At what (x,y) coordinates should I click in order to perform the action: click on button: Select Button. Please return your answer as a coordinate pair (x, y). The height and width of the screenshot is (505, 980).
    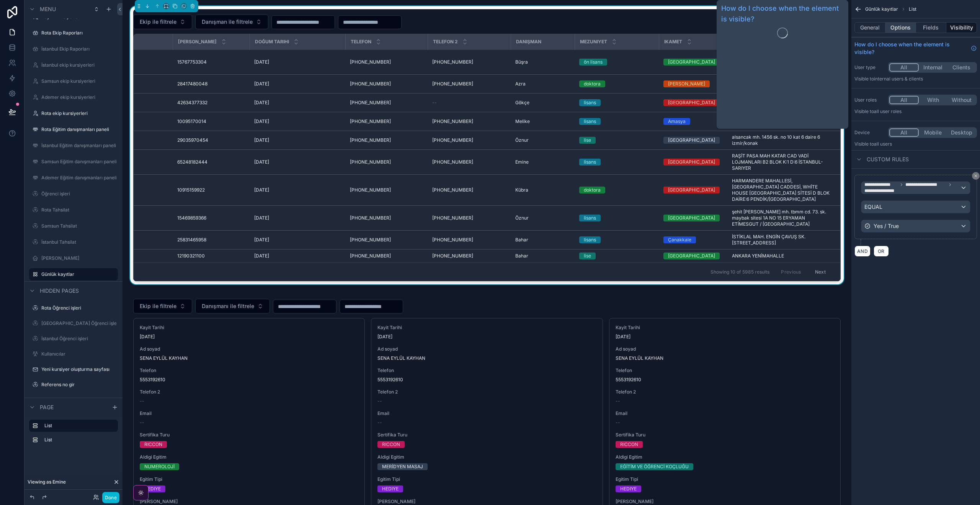
    Looking at the image, I should click on (231, 22).